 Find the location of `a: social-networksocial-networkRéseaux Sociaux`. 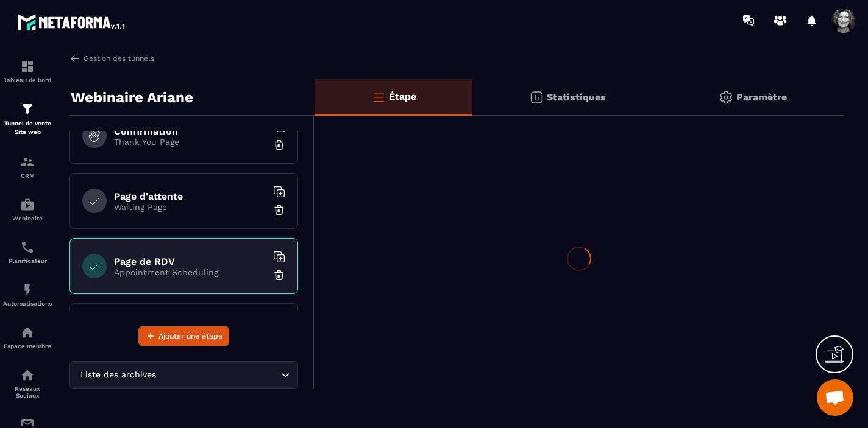

a: social-networksocial-networkRéseaux Sociaux is located at coordinates (27, 383).